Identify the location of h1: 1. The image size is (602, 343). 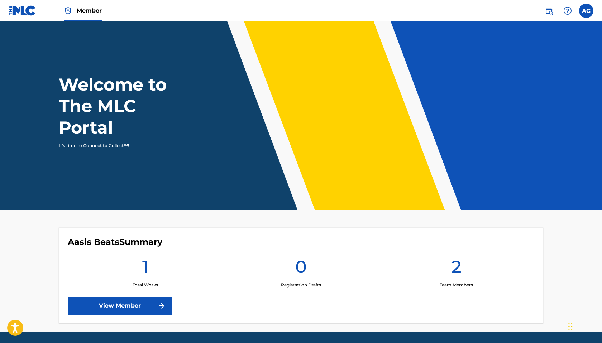
(145, 269).